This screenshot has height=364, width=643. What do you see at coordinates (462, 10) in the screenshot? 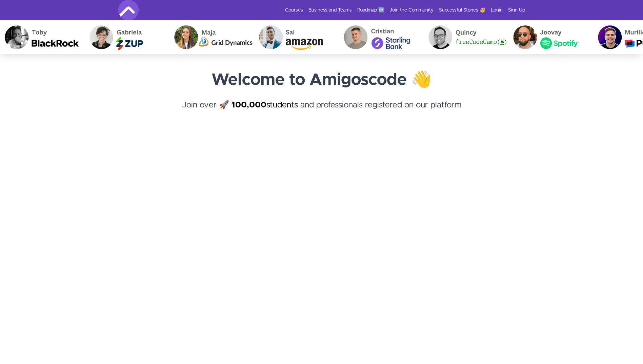
I see `a: Successful Stories 🥳` at bounding box center [462, 10].